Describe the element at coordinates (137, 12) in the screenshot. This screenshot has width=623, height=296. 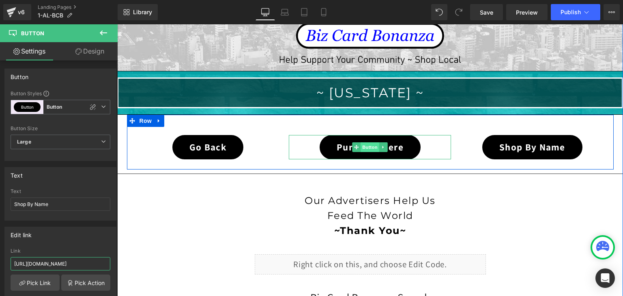
I see `a: New Library` at that location.